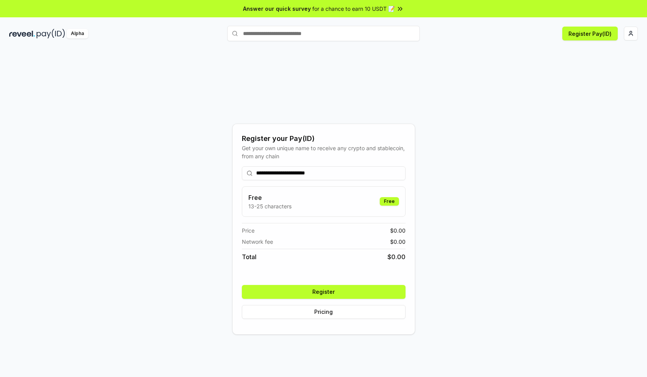  What do you see at coordinates (590, 34) in the screenshot?
I see `button: Register Pay(ID)` at bounding box center [590, 34].